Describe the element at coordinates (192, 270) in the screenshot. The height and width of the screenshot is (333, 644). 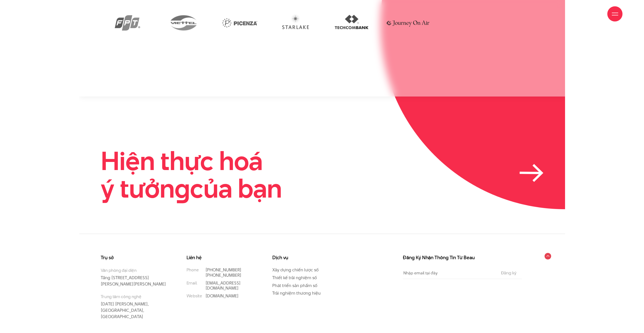
I see `small: Phone` at that location.